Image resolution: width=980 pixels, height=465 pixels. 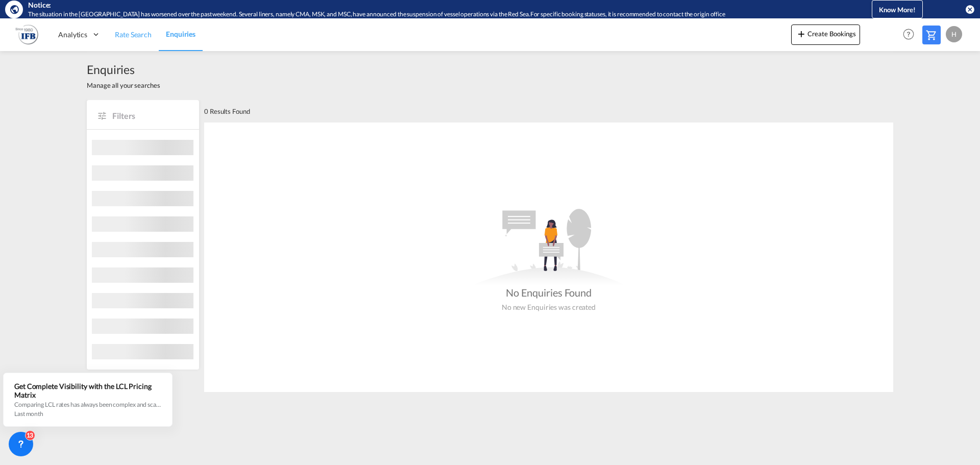 What do you see at coordinates (954, 34) in the screenshot?
I see `div: H` at bounding box center [954, 34].